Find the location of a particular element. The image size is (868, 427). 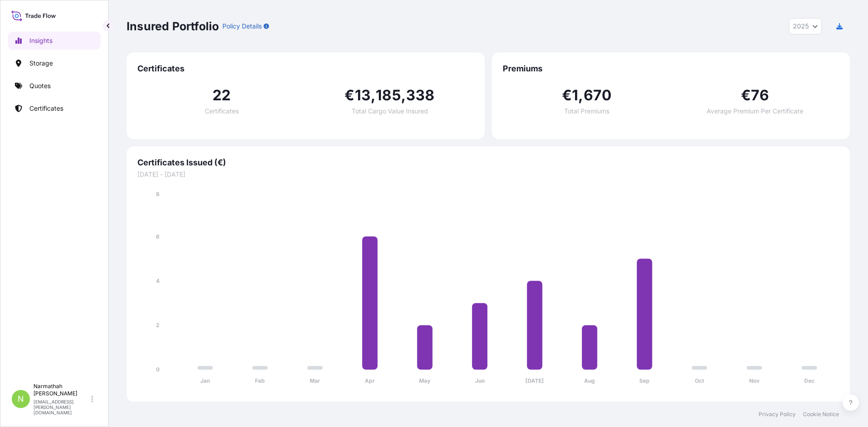

tspan: May is located at coordinates (425, 380).